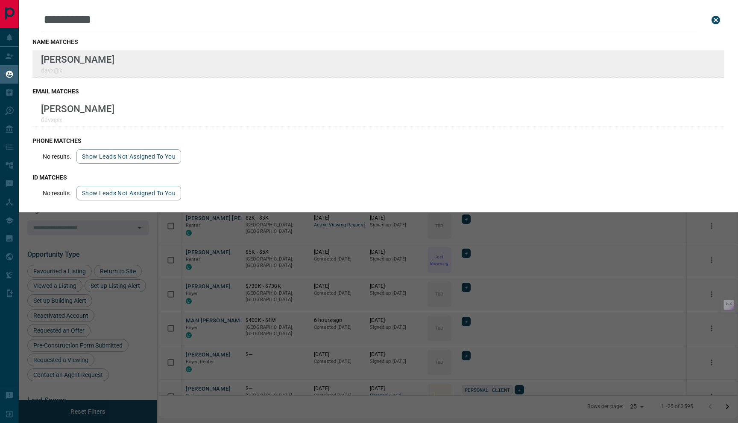 This screenshot has height=423, width=738. What do you see at coordinates (378, 91) in the screenshot?
I see `h3: email matches` at bounding box center [378, 91].